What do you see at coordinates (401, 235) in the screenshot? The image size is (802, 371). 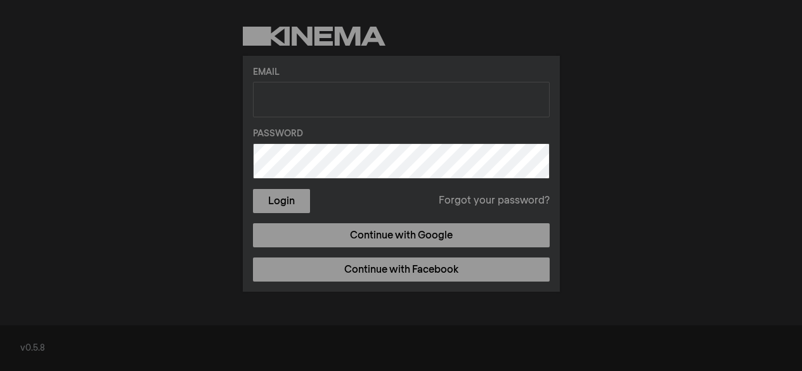 I see `a: Continue with Google` at bounding box center [401, 235].